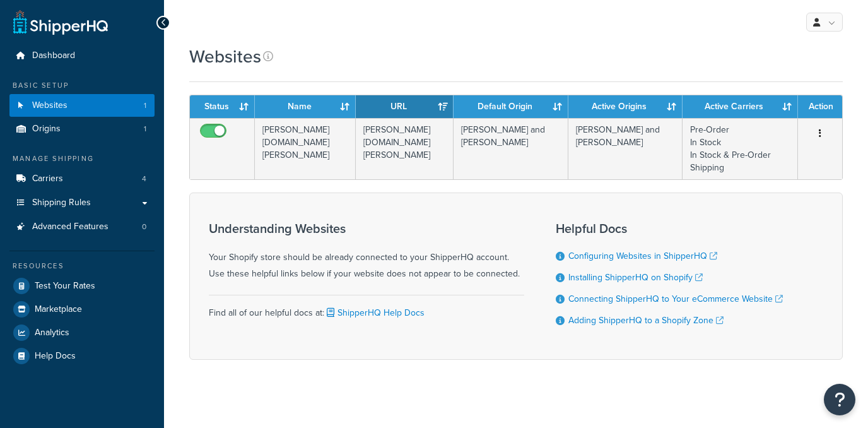  Describe the element at coordinates (222, 107) in the screenshot. I see `th: Status: activate to sort column ascending` at that location.